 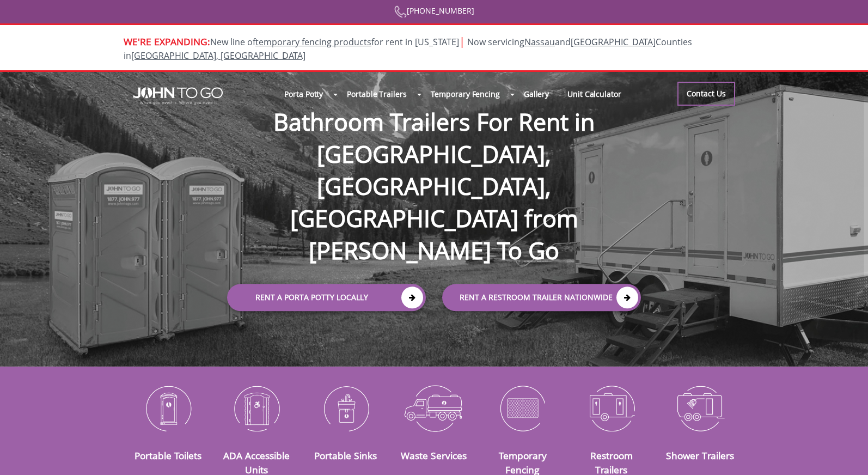 I want to click on a: Unit Calculator, so click(x=594, y=94).